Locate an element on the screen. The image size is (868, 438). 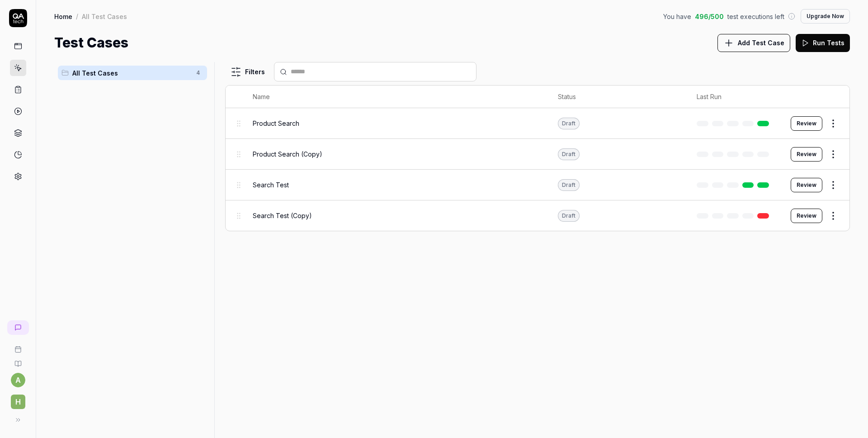
div: All Test Cases is located at coordinates (105, 16).